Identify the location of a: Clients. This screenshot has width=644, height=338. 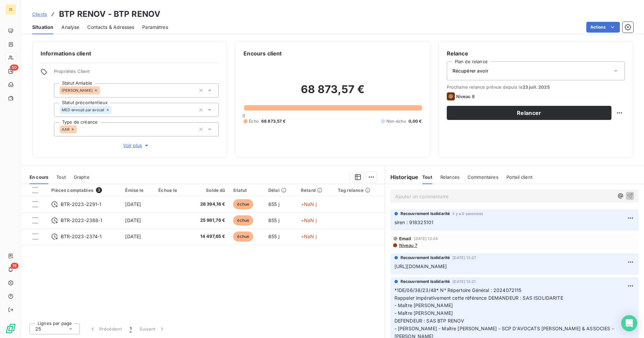
(39, 14).